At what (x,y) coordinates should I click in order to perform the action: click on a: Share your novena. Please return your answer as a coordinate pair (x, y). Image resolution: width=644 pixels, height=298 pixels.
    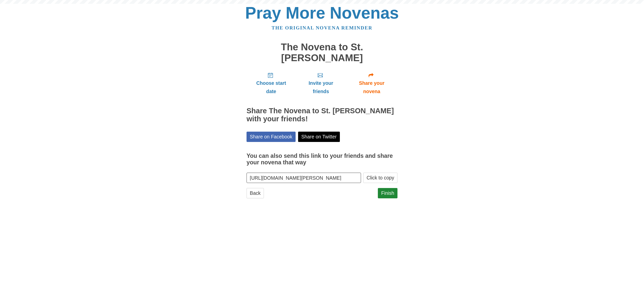
    Looking at the image, I should click on (371, 83).